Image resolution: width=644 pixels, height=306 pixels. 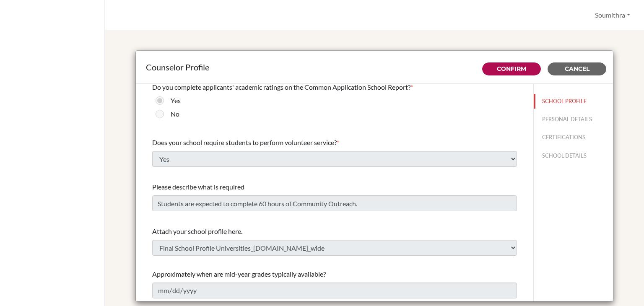 I want to click on button: Soumithra, so click(x=613, y=15).